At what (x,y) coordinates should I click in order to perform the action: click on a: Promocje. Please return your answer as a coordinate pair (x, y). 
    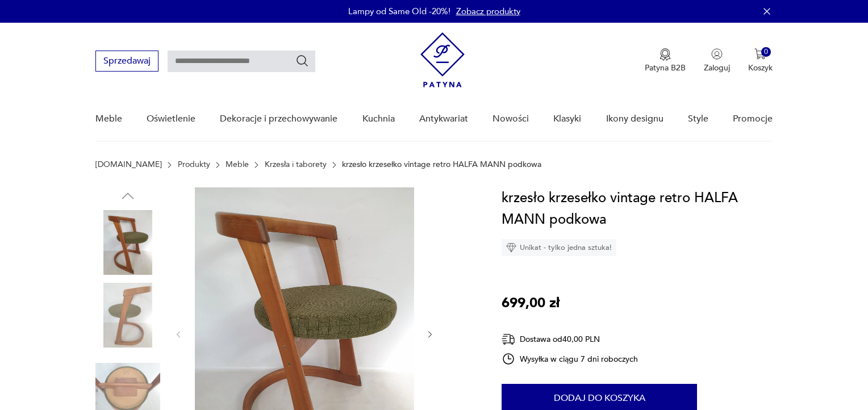
    Looking at the image, I should click on (753, 118).